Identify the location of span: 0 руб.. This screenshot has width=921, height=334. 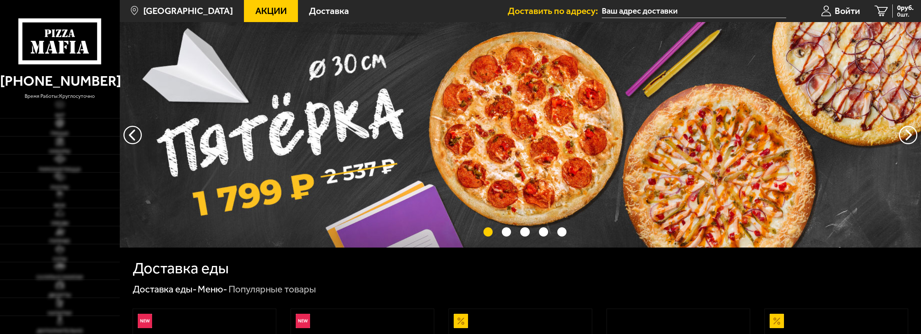
(905, 8).